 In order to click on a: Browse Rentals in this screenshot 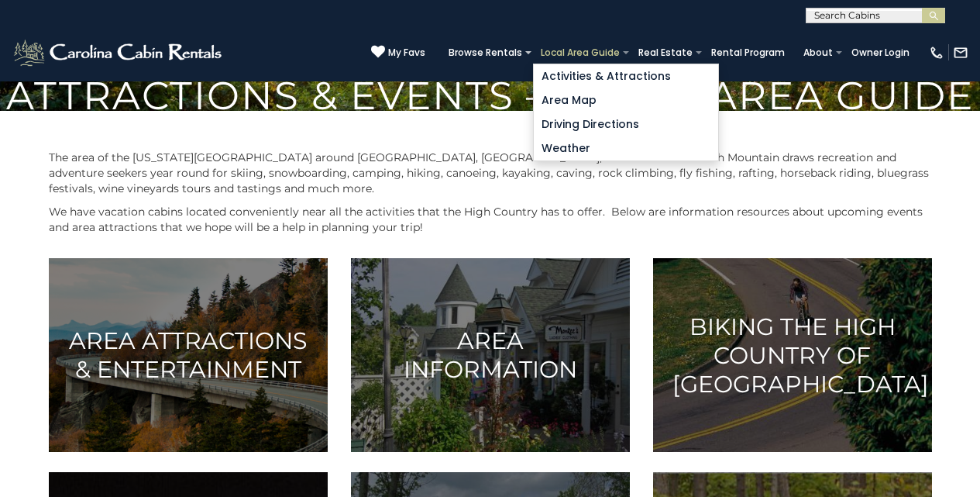, I will do `click(485, 52)`.